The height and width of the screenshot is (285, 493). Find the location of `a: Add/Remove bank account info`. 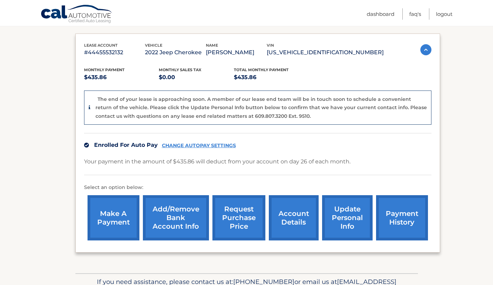

a: Add/Remove bank account info is located at coordinates (176, 218).